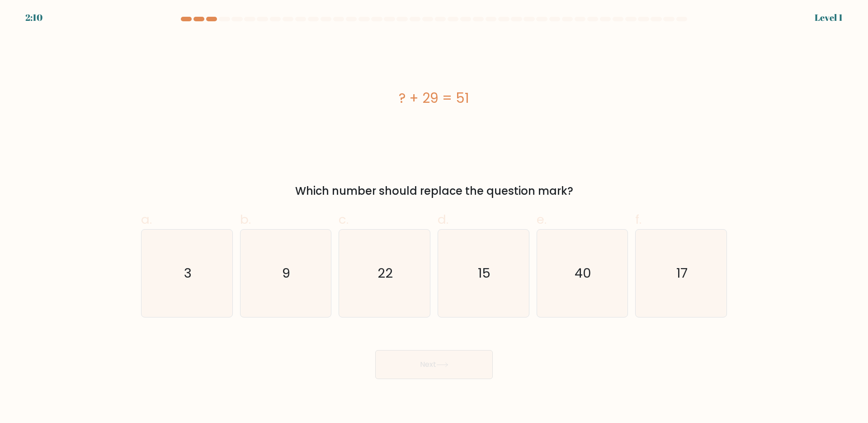  Describe the element at coordinates (246, 219) in the screenshot. I see `span: b.` at that location.